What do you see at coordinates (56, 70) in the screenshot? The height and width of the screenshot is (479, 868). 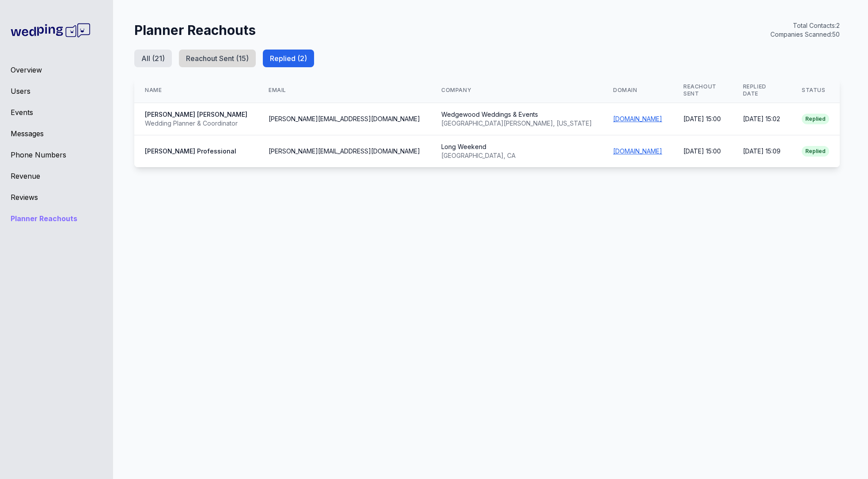 I see `div: Overview` at bounding box center [56, 70].